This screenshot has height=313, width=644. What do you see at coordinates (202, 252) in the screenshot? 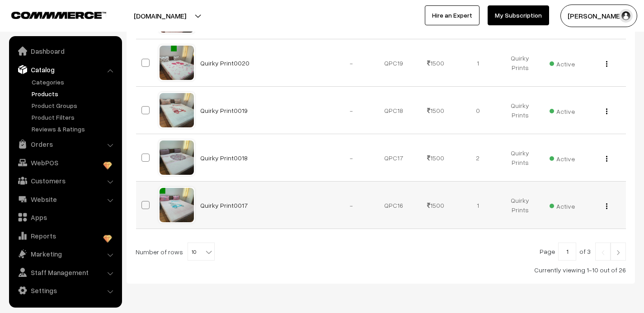
I see `span: 10` at bounding box center [202, 252].